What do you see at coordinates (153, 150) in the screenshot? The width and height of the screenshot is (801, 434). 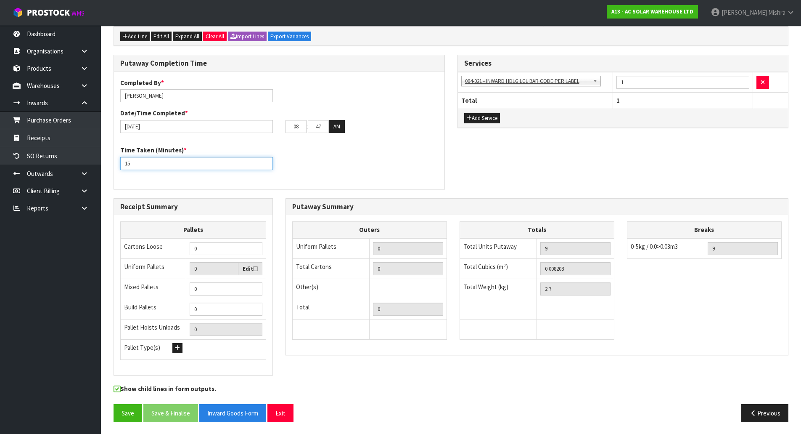 I see `label: Time Taken (Minutes)` at bounding box center [153, 150].